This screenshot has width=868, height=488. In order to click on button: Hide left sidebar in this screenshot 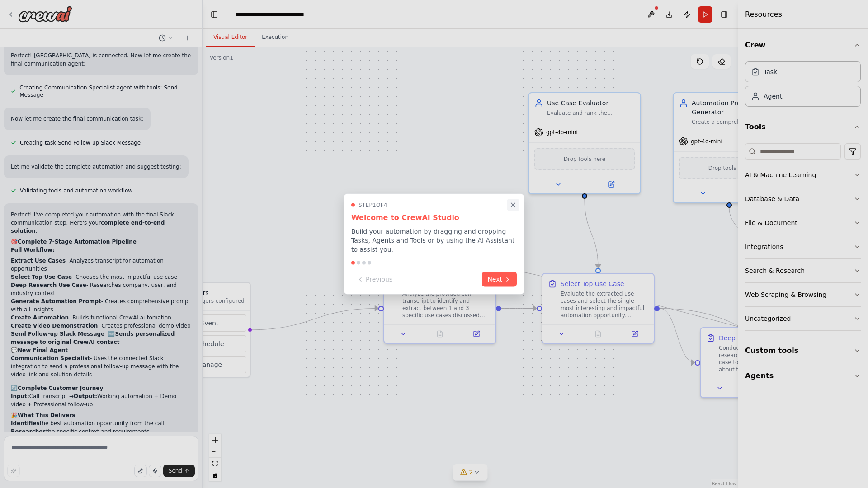, I will do `click(214, 15)`.